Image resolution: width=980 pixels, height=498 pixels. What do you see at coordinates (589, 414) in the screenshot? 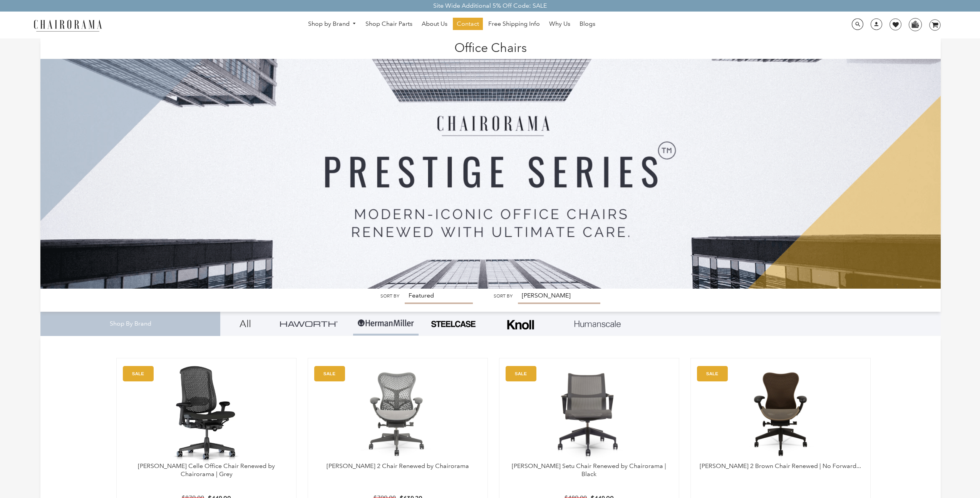
I see `a: Herman Miller Setu Chair Renewed by Chairorama | Black - chairorama Herman Miller Setu Chair Rene...` at bounding box center [589, 414].